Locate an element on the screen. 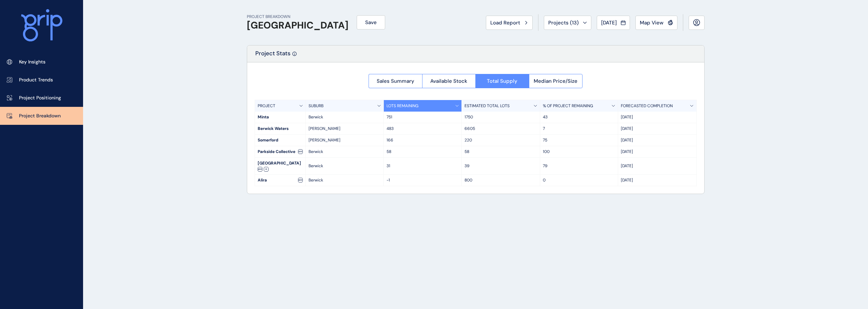 This screenshot has height=309, width=868. p: 79 is located at coordinates (579, 166).